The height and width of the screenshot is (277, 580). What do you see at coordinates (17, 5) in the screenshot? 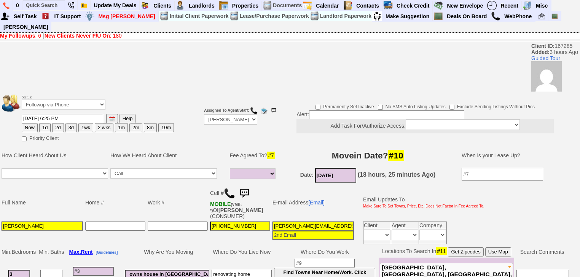
I see `a: 0` at bounding box center [17, 5].